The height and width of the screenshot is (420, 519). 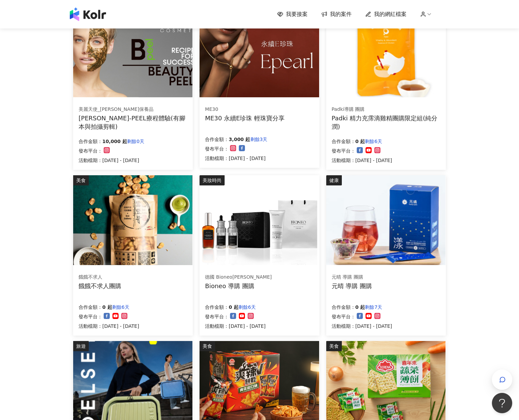 What do you see at coordinates (391, 15) in the screenshot?
I see `span: 我的網紅檔案` at bounding box center [391, 15].